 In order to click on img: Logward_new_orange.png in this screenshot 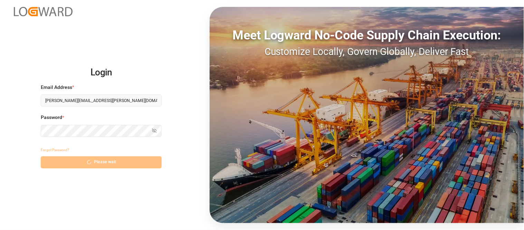, I will do `click(43, 11)`.